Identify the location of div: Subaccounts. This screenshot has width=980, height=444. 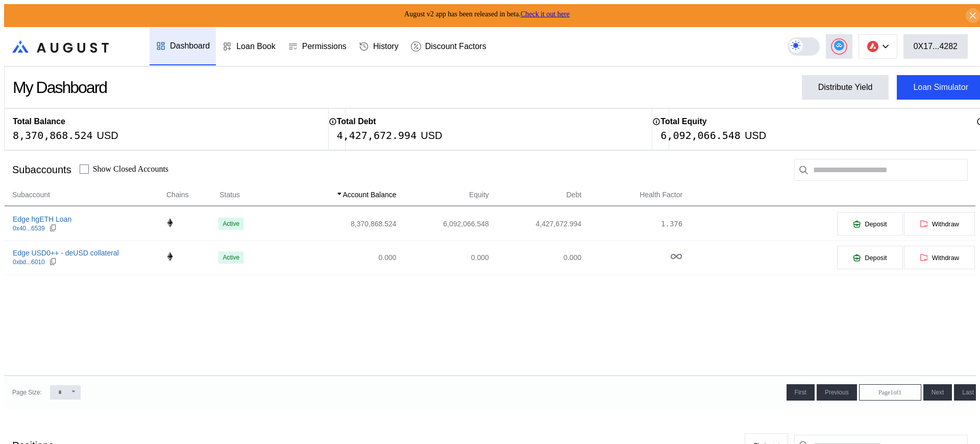
(42, 170).